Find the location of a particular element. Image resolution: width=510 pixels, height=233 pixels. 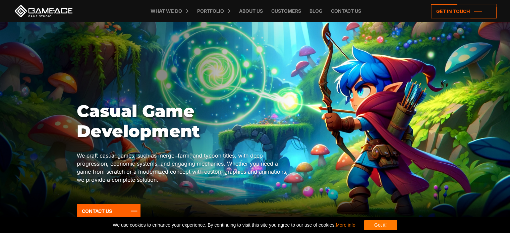

div: Got it! is located at coordinates (381, 225).